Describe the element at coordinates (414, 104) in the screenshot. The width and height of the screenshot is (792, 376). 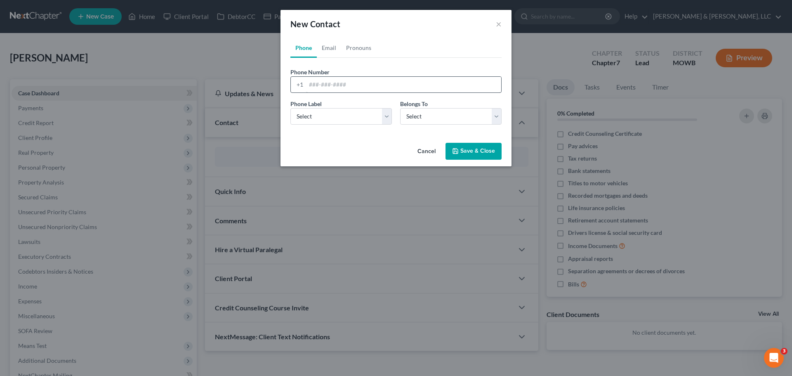
I see `span: Belongs To` at that location.